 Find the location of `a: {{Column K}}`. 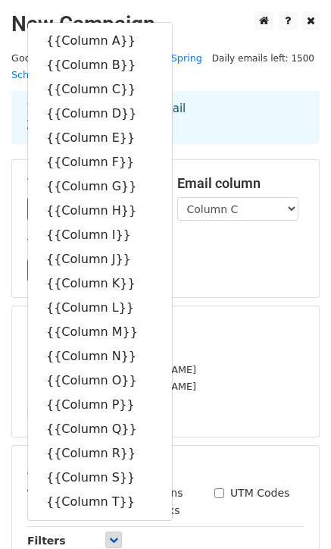

a: {{Column K}} is located at coordinates (100, 283).